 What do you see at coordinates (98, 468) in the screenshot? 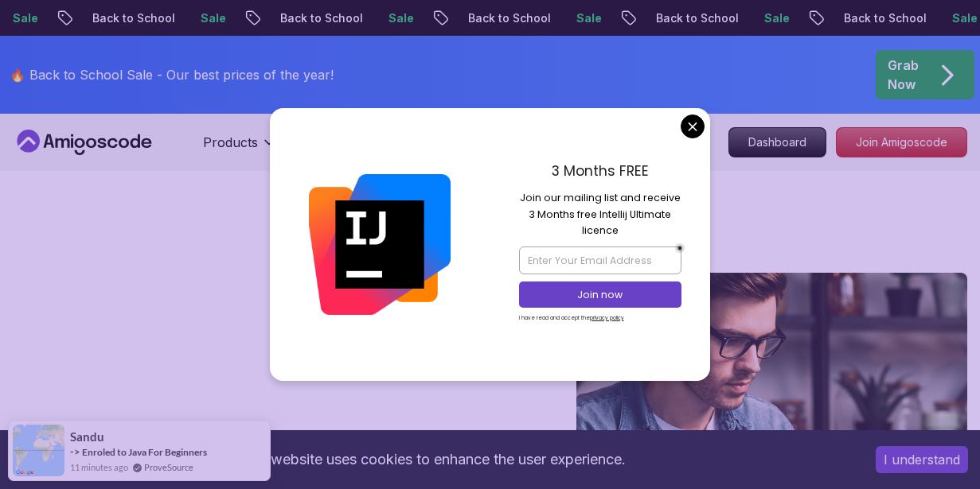
I see `span: 11 minutes ago` at bounding box center [98, 468].